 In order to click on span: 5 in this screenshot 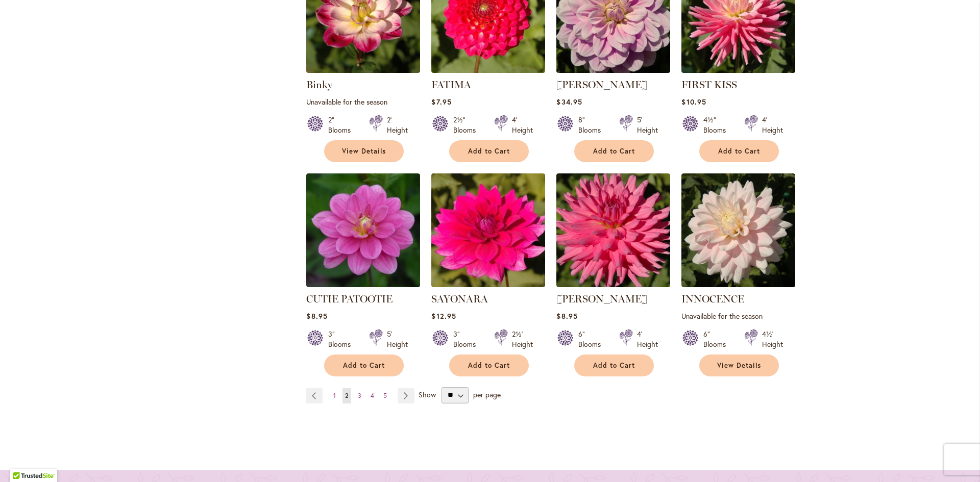, I will do `click(385, 395)`.